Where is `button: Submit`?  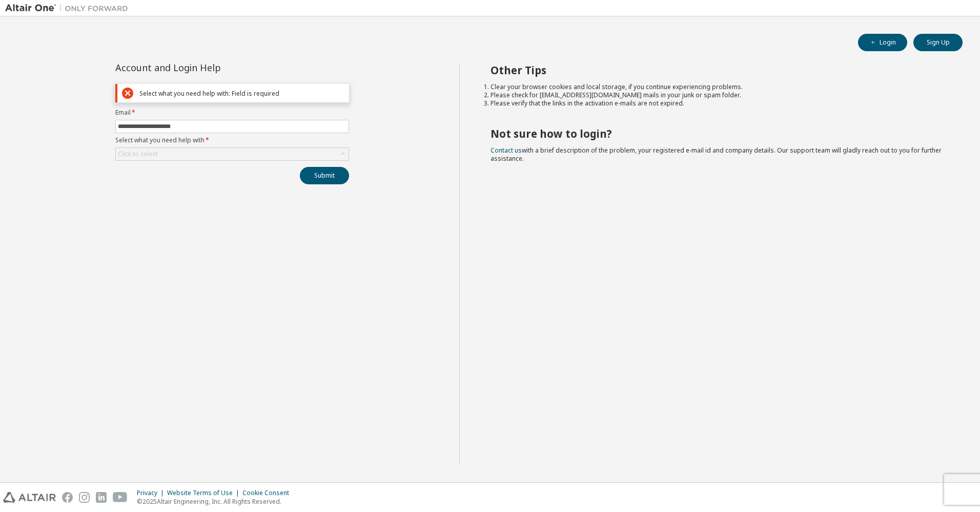
button: Submit is located at coordinates (324, 175).